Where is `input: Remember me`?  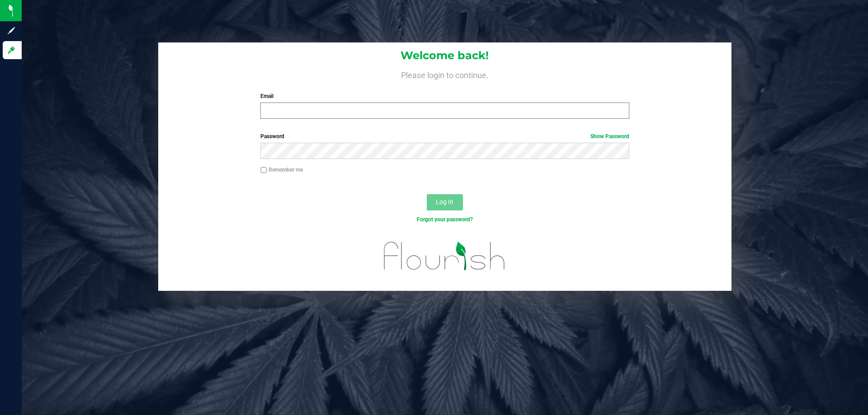 input: Remember me is located at coordinates (264, 170).